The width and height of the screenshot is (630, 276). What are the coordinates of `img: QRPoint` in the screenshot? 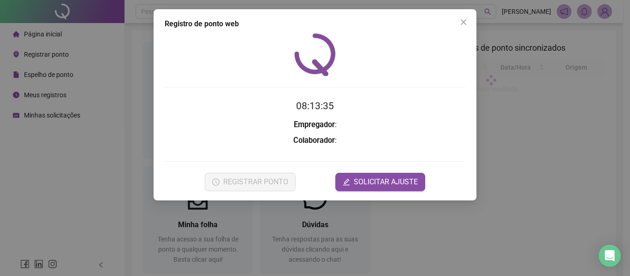 It's located at (315, 54).